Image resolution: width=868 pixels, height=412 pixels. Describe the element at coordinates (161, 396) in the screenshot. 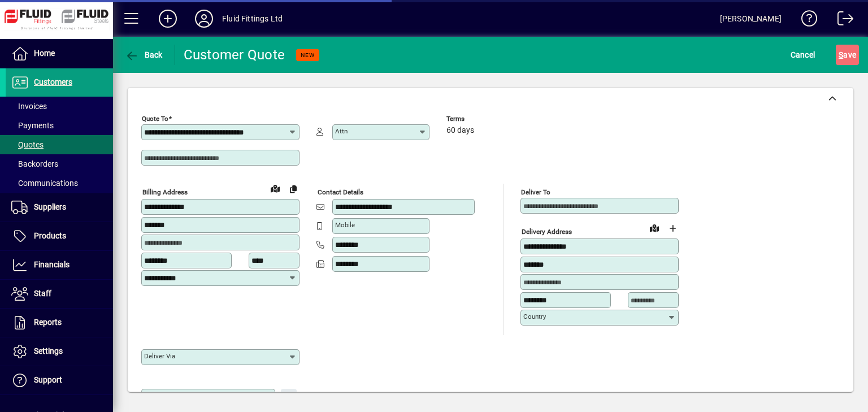

I see `mat-label: Instructions` at that location.